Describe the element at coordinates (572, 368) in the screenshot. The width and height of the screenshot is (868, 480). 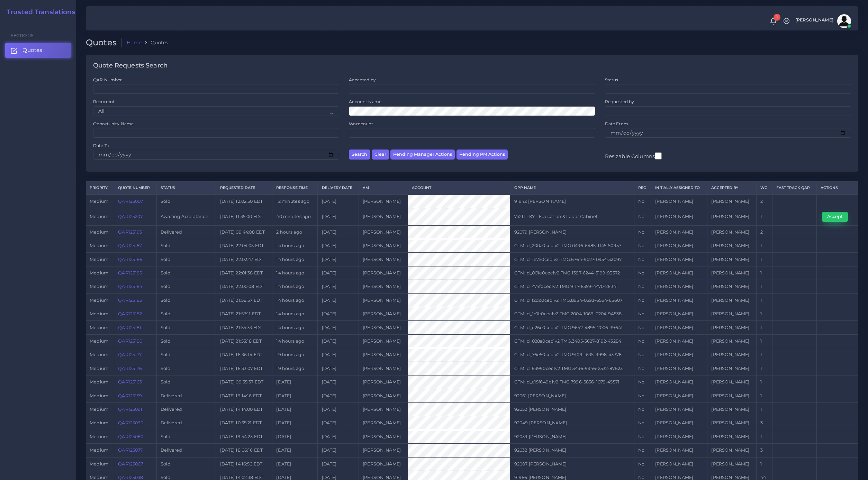
I see `td: GTM: d_63990cec1v2 TMG.3436-9946-2532-87623` at that location.